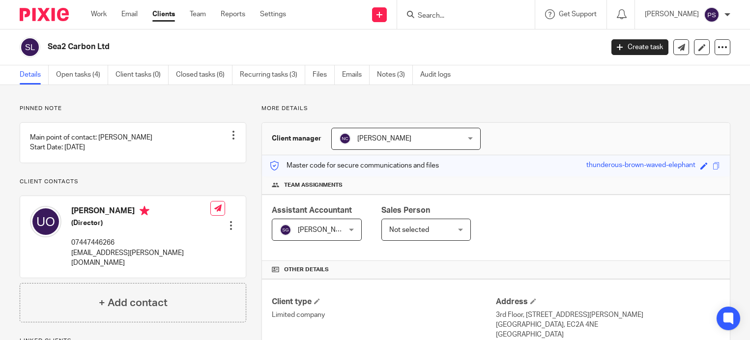  Describe the element at coordinates (133, 109) in the screenshot. I see `p: Pinned note` at that location.